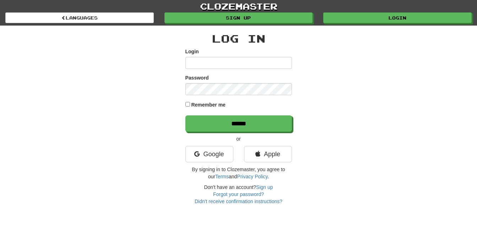  Describe the element at coordinates (238, 38) in the screenshot. I see `h2: Log In` at that location.